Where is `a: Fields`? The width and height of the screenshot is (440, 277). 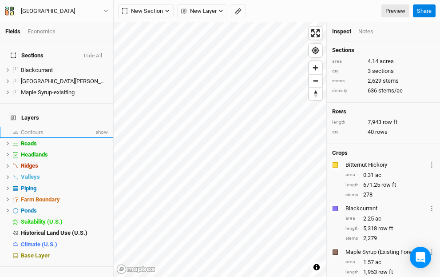
a: Fields is located at coordinates (13, 31).